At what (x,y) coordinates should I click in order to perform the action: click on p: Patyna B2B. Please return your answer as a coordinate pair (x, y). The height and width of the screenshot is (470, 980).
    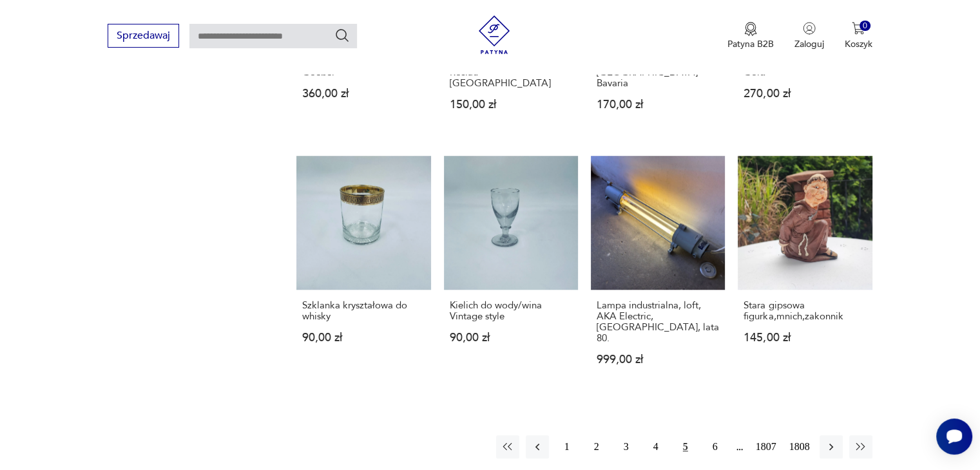
    Looking at the image, I should click on (751, 44).